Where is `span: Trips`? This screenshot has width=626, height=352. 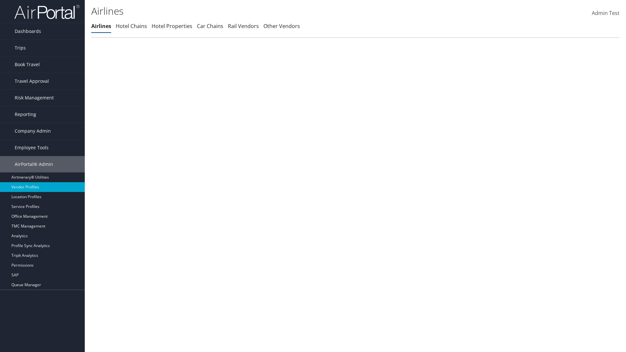
span: Trips is located at coordinates (20, 48).